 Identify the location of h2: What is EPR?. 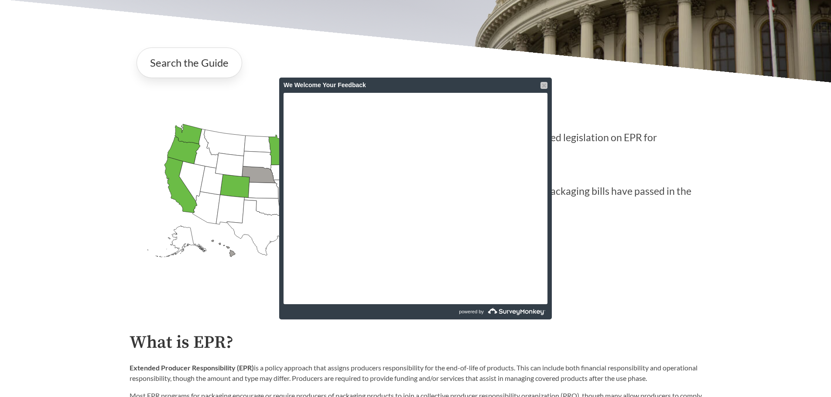
(416, 343).